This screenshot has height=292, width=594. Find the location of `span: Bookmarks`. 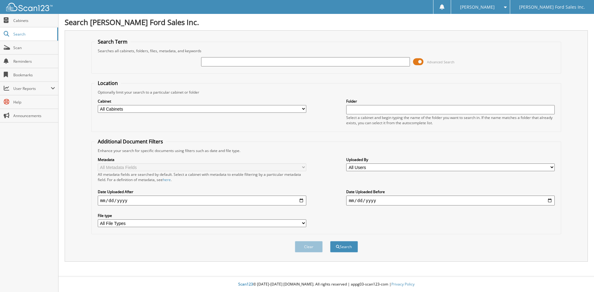

span: Bookmarks is located at coordinates (34, 75).